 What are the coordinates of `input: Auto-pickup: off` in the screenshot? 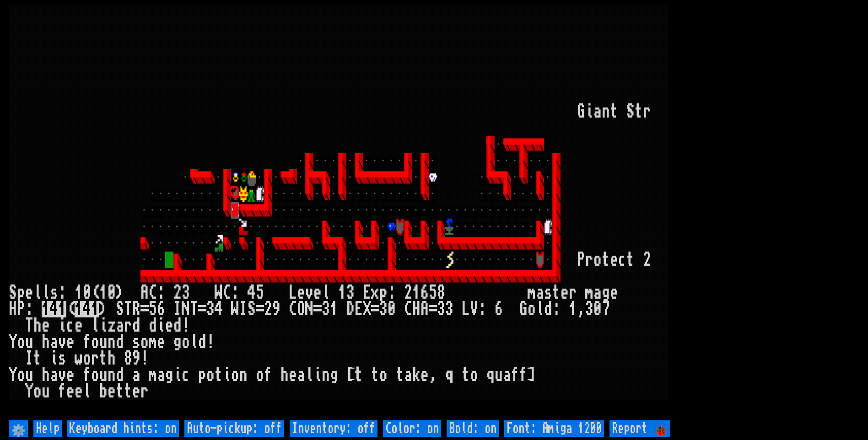 It's located at (234, 428).